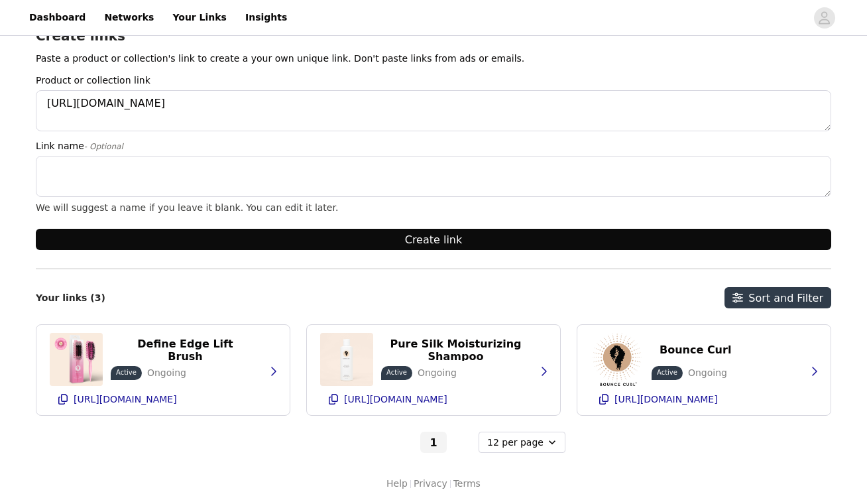 This screenshot has width=867, height=504. Describe the element at coordinates (185, 350) in the screenshot. I see `button: Define Edge Lift Brush` at that location.